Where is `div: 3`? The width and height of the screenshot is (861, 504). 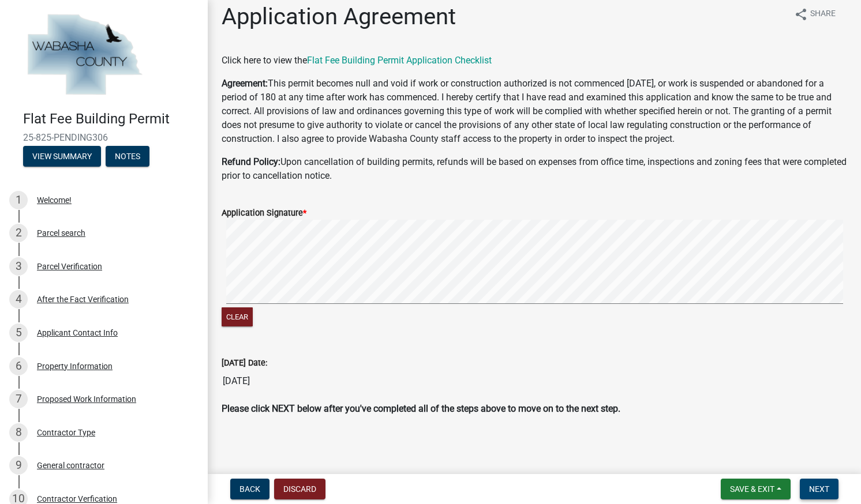 div: 3 is located at coordinates (18, 267).